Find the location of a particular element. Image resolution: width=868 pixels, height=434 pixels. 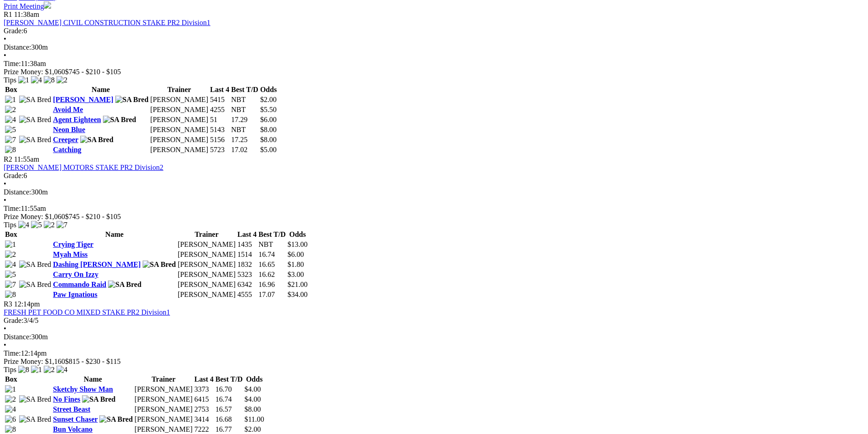

a: Street Beast is located at coordinates (71, 409).